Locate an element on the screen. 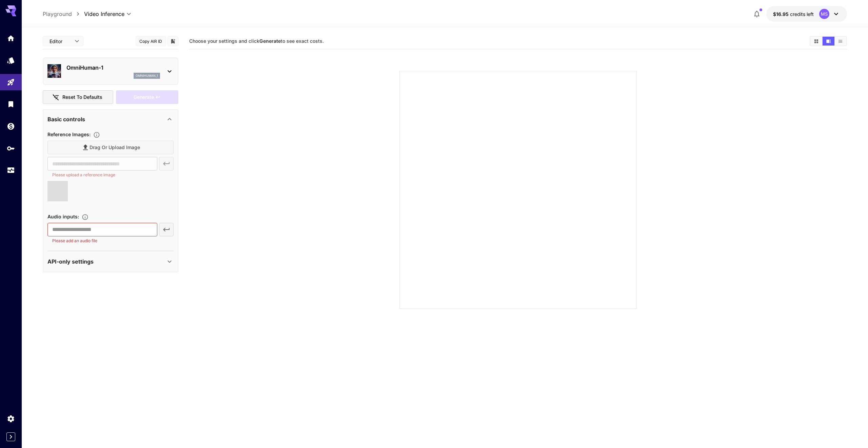 Image resolution: width=868 pixels, height=448 pixels. button: Show media in video view is located at coordinates (829, 41).